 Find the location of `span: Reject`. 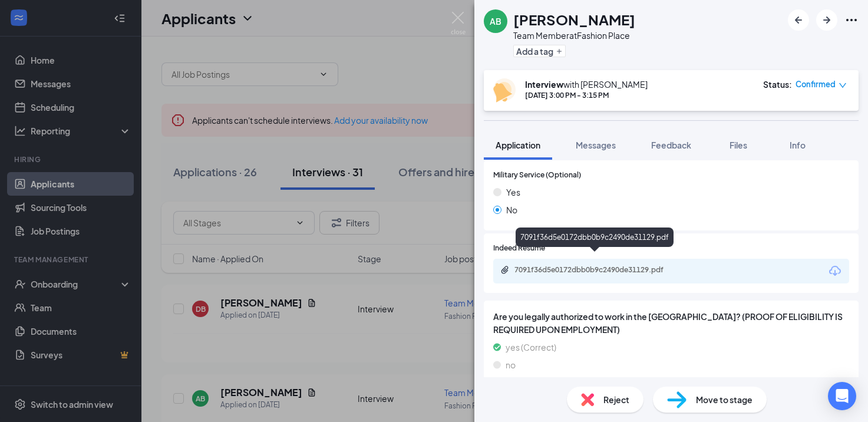

span: Reject is located at coordinates (616, 399).